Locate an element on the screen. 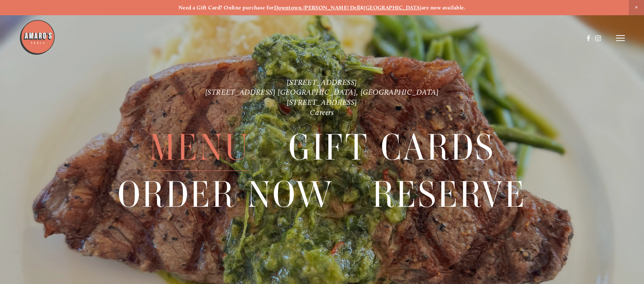  a: Gift Cards is located at coordinates (392, 147).